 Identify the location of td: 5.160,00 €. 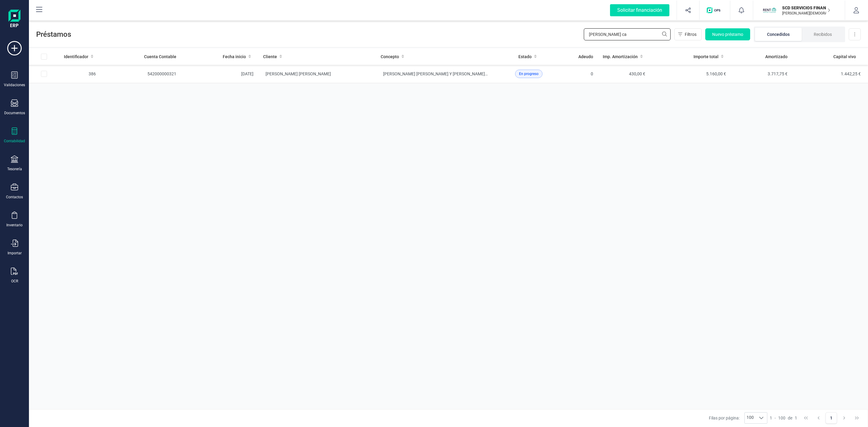
(690, 74).